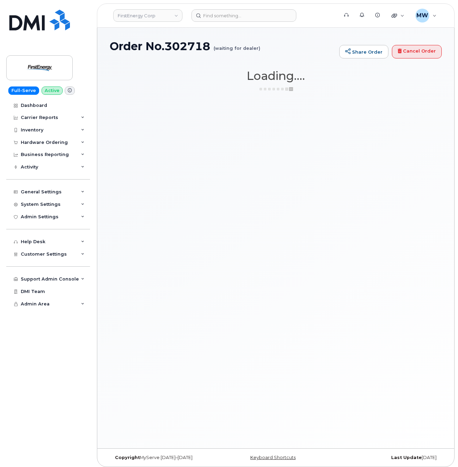  Describe the element at coordinates (364, 52) in the screenshot. I see `a: Share Order` at that location.